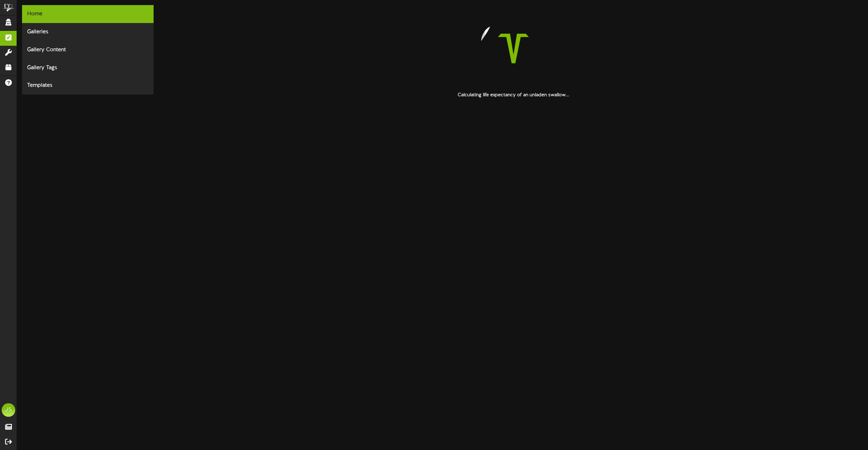  Describe the element at coordinates (513, 95) in the screenshot. I see `strong: Calculating life expectancy of an unladen swallow...` at that location.